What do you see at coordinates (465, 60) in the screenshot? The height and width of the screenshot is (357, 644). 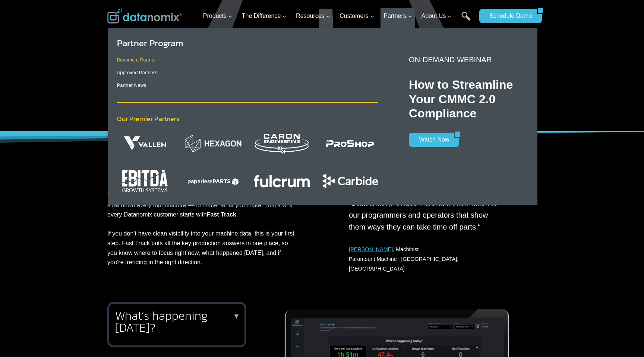 I see `p: ON-DEMAND WEBINAR` at bounding box center [465, 60].